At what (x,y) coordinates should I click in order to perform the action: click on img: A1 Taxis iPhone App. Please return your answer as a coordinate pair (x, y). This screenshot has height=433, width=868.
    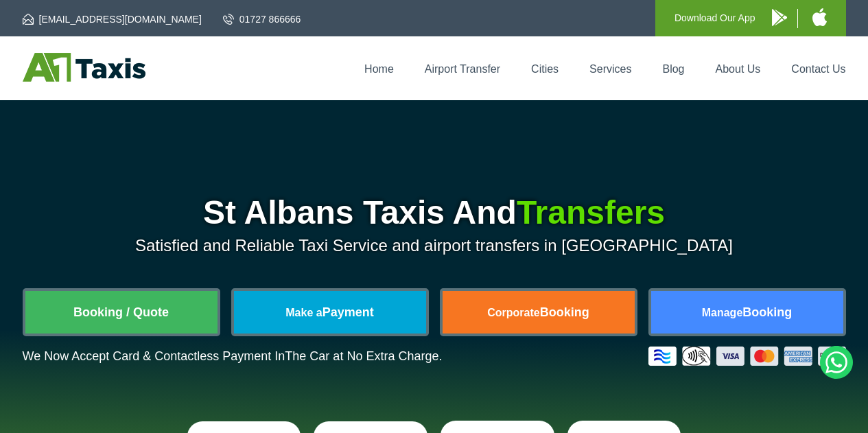
    Looking at the image, I should click on (819, 17).